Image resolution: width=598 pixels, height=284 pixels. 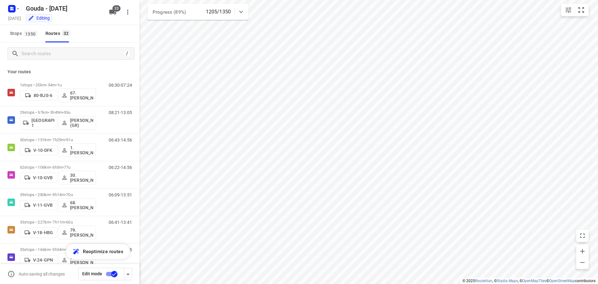 What do you see at coordinates (39, 177) in the screenshot?
I see `button: V-10-GVB` at bounding box center [39, 177].